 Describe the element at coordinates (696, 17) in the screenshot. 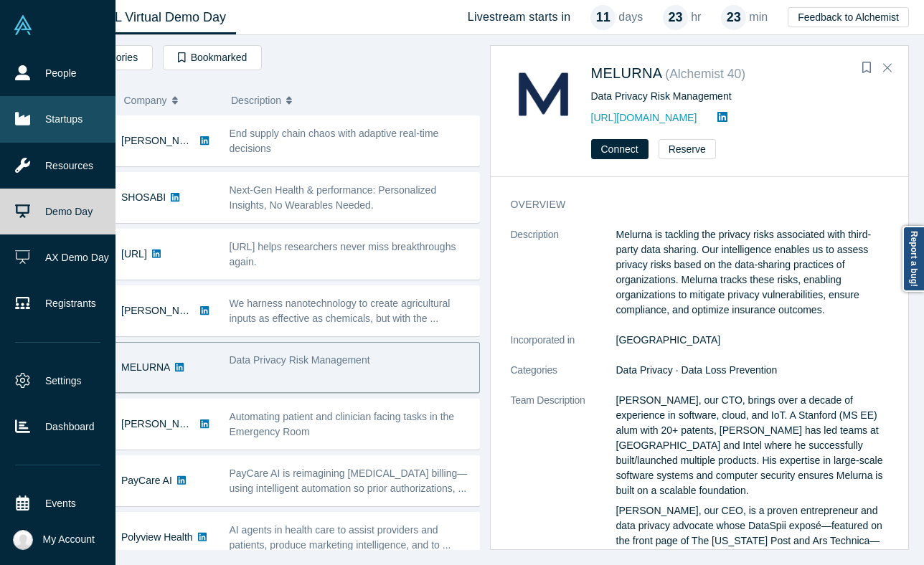

I see `p: hr` at that location.